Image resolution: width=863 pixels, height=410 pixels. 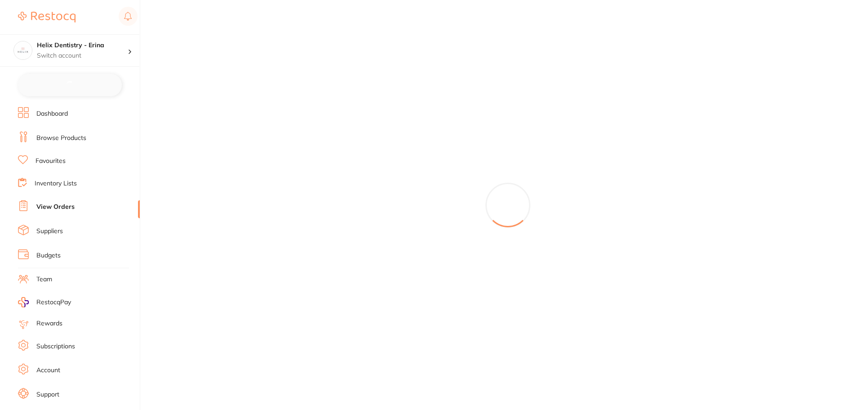 What do you see at coordinates (82, 56) in the screenshot?
I see `p: Switch account` at bounding box center [82, 56].